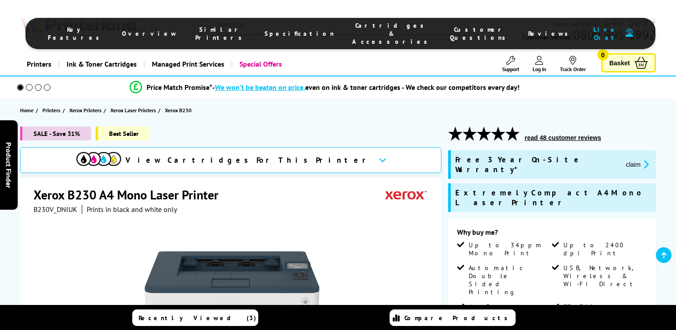 This screenshot has width=676, height=330. I want to click on span: Xerox Printers, so click(85, 110).